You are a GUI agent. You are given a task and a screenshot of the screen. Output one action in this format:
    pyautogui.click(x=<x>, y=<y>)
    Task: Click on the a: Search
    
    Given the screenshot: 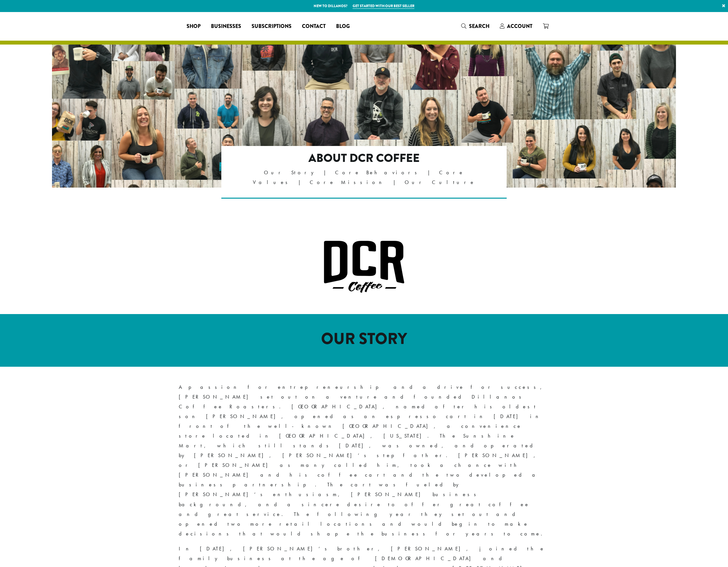 What is the action you would take?
    pyautogui.click(x=475, y=26)
    